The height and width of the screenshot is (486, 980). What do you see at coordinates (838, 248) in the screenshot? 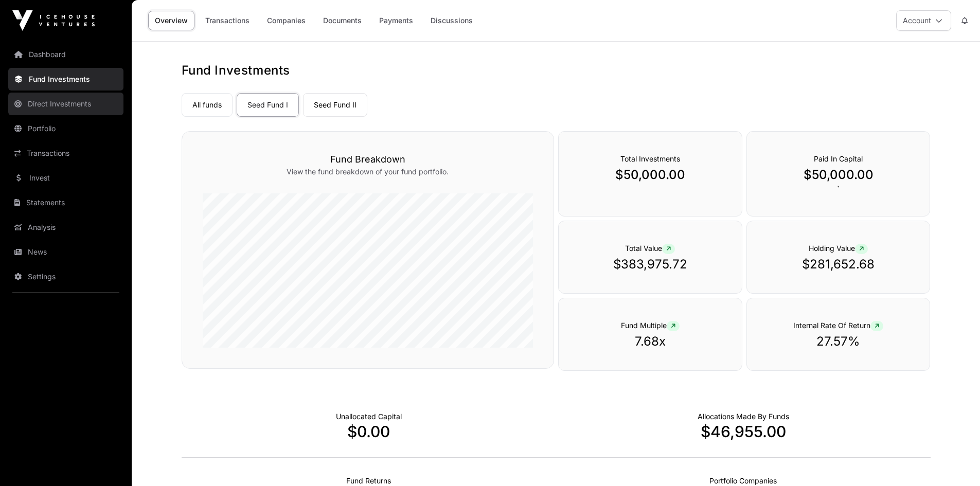
I see `span: Holding Value` at bounding box center [838, 248].